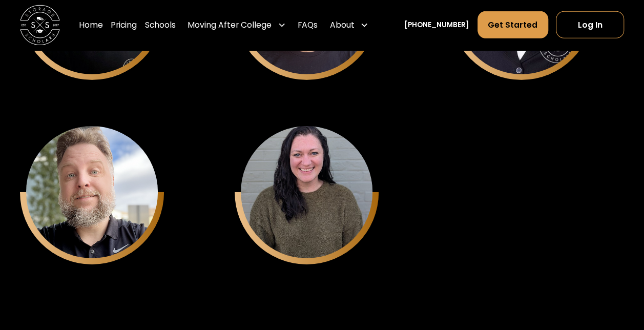 This screenshot has width=644, height=330. I want to click on a: Log In, so click(590, 24).